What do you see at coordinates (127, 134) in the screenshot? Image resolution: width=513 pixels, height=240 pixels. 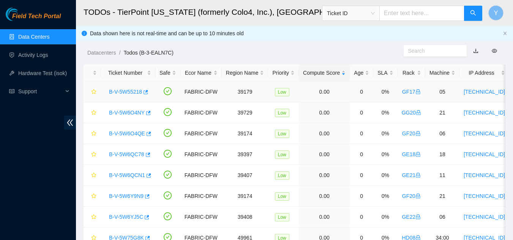 I see `a: B-V-5W6O4QE` at bounding box center [127, 134].